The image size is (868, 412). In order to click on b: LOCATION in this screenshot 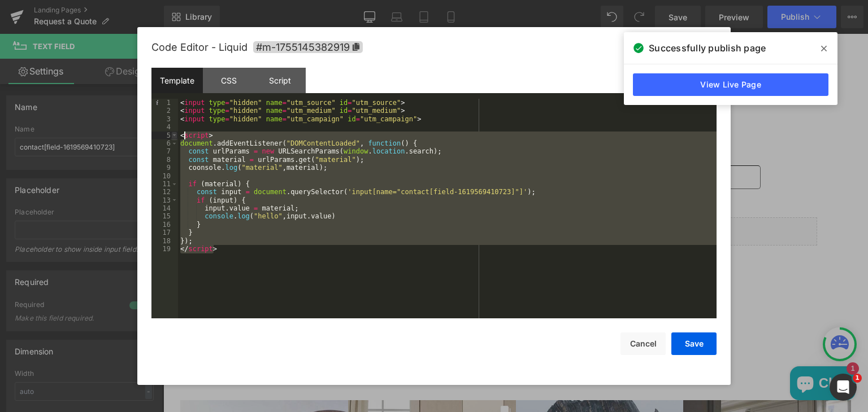, I will do `click(353, 111)`.